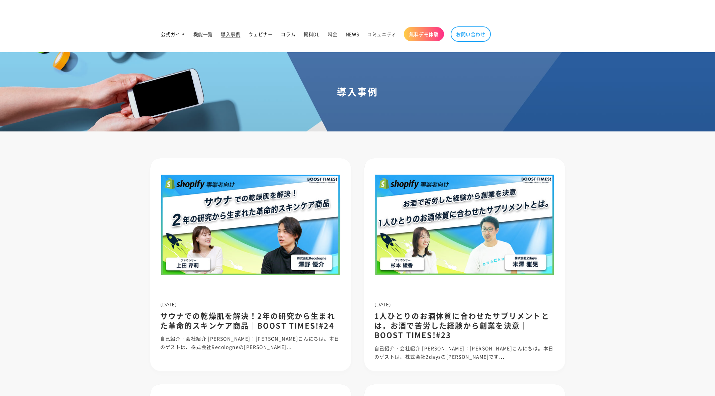 The height and width of the screenshot is (396, 715). What do you see at coordinates (357, 92) in the screenshot?
I see `h1: 導入事例` at bounding box center [357, 92].